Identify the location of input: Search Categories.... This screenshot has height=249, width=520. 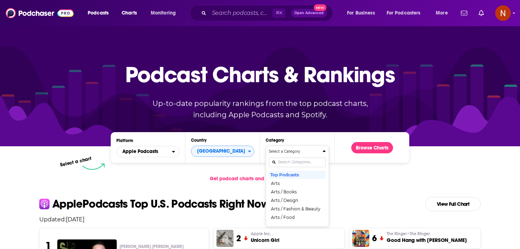
(297, 162).